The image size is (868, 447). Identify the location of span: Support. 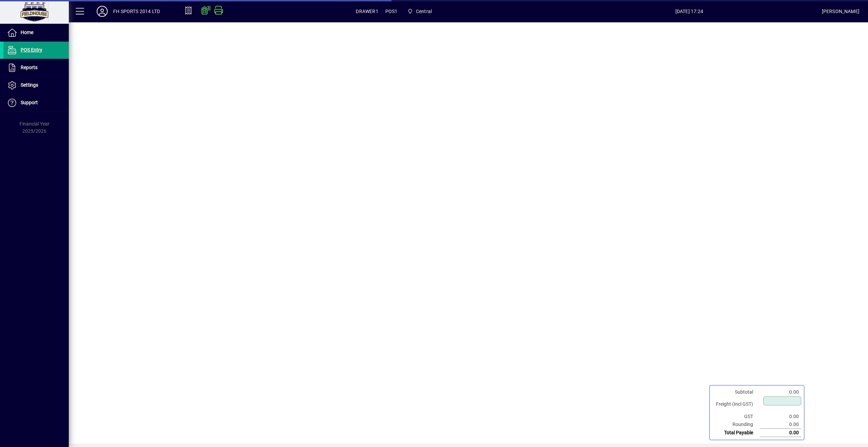
(30, 103).